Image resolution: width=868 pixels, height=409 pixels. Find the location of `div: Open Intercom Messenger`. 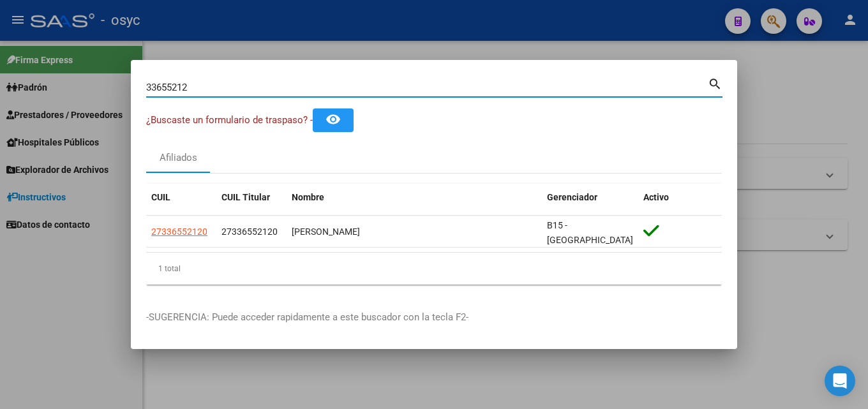

div: Open Intercom Messenger is located at coordinates (840, 381).